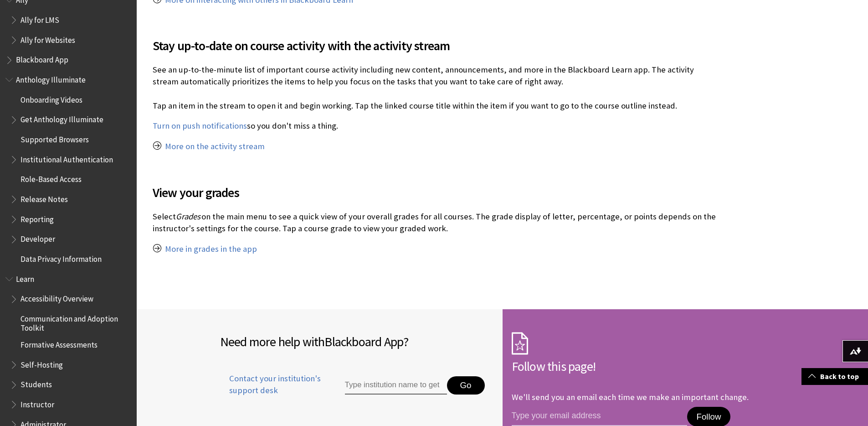 This screenshot has height=426, width=868. Describe the element at coordinates (435, 45) in the screenshot. I see `span: Stay up-to-date on course activity with the activity stream` at that location.